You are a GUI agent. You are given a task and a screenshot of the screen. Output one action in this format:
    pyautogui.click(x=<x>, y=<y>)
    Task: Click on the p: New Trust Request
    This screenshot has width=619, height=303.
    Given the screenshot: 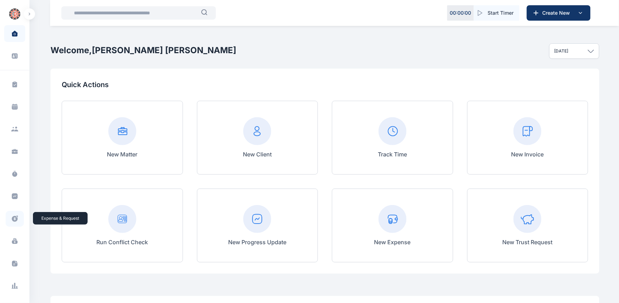 What is the action you would take?
    pyautogui.click(x=527, y=242)
    